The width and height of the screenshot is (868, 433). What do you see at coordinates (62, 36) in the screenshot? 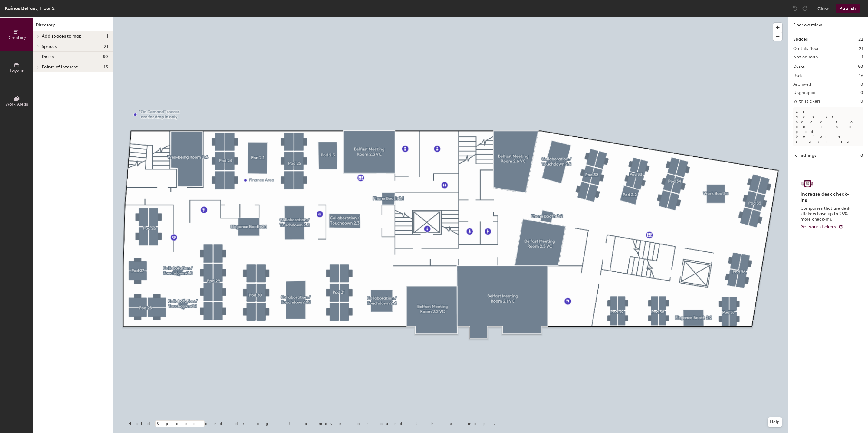
I see `span: Add spaces to map` at bounding box center [62, 36].